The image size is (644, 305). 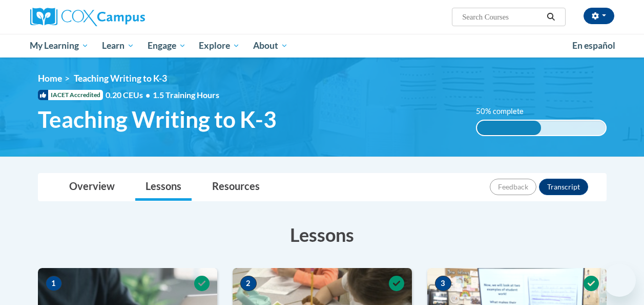 What do you see at coordinates (91, 187) in the screenshot?
I see `a: Overview` at bounding box center [91, 187].